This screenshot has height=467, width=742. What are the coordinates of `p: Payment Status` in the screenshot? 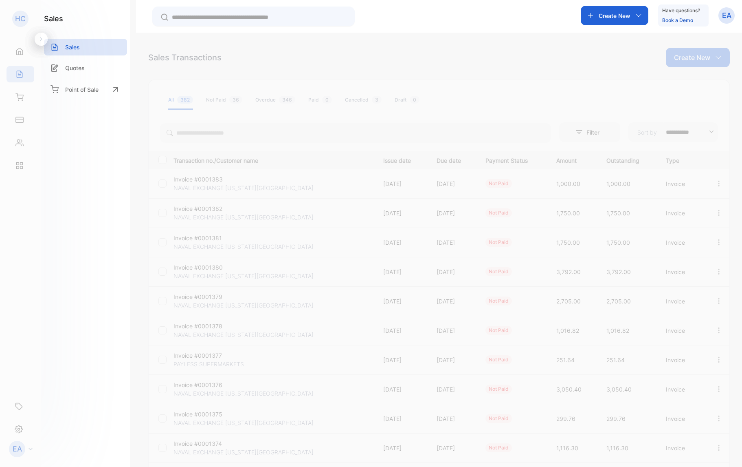 It's located at (513, 159).